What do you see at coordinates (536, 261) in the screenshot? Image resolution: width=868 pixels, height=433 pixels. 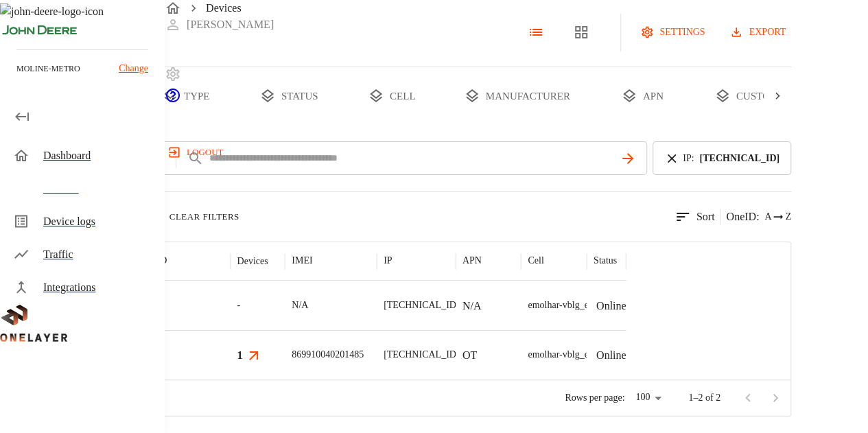 I see `p: Cell` at bounding box center [536, 261].